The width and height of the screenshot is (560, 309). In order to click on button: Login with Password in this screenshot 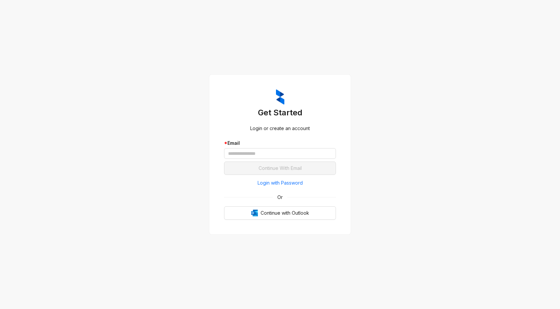, I will do `click(280, 183)`.